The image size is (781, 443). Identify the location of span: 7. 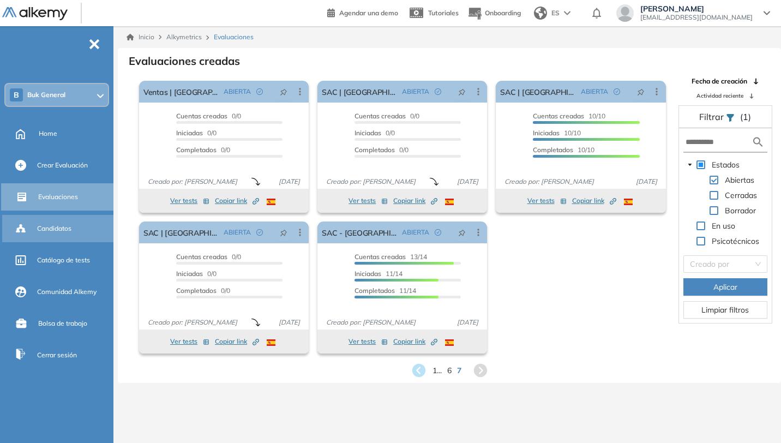
(459, 370).